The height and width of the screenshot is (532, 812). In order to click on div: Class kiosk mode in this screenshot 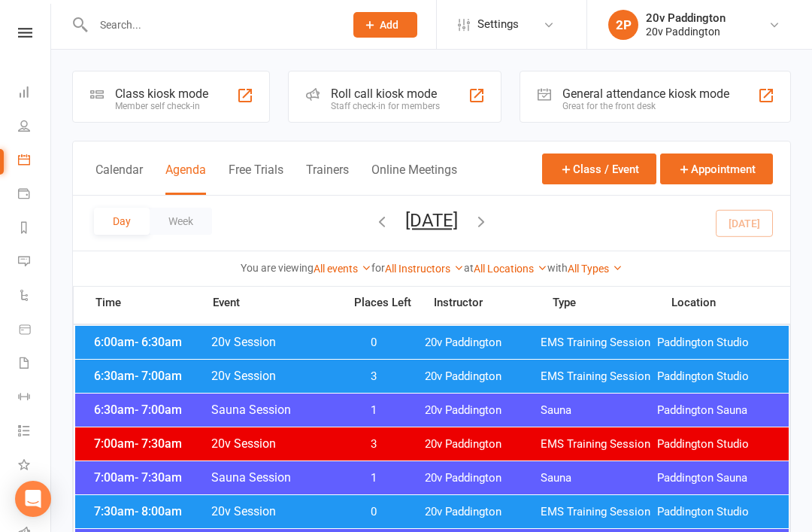, I will do `click(162, 93)`.